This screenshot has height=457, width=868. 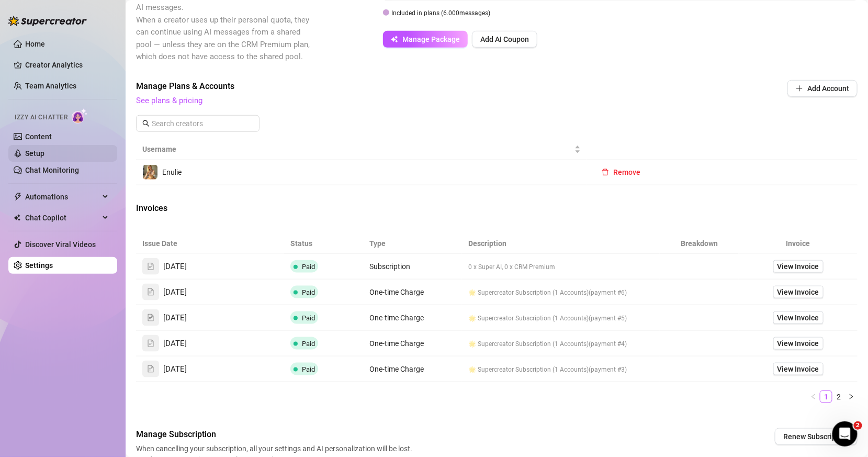 I want to click on input: Search creators, so click(x=198, y=123).